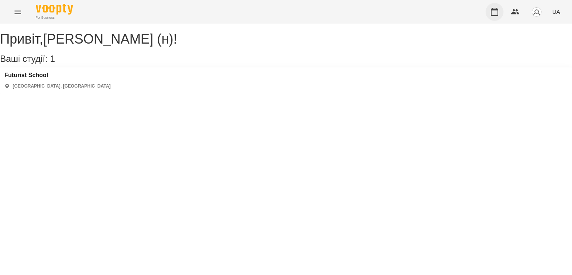 The height and width of the screenshot is (275, 572). I want to click on span: 1, so click(52, 59).